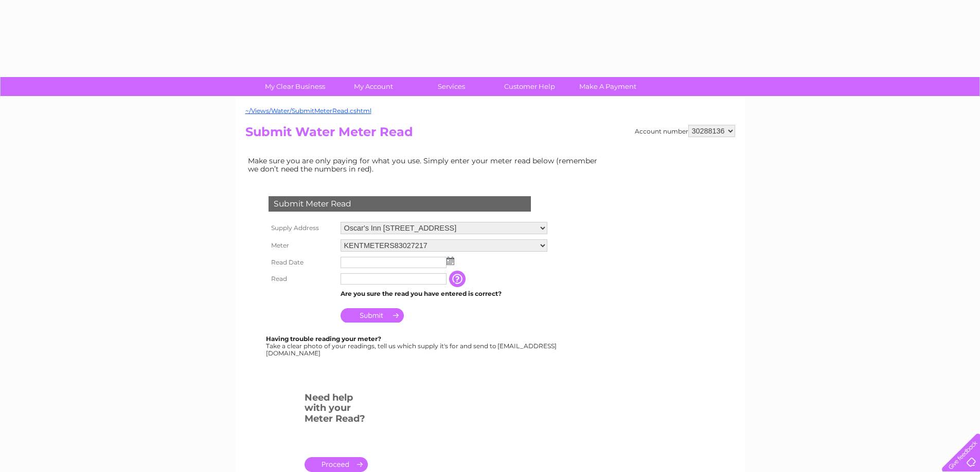 This screenshot has height=472, width=980. What do you see at coordinates (444, 294) in the screenshot?
I see `td: Are you sure the read you have entered is correct?` at bounding box center [444, 294].